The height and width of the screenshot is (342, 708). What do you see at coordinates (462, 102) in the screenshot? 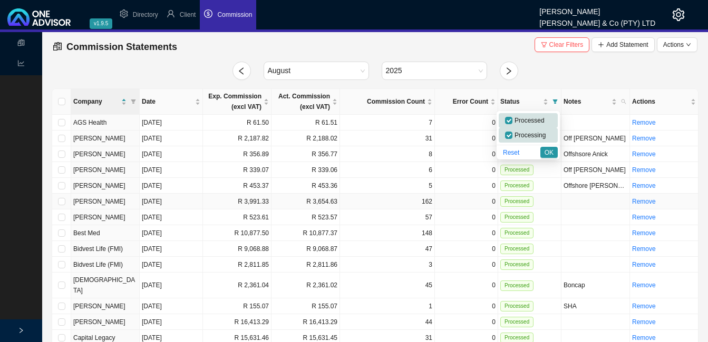
I see `span: Error Count` at bounding box center [462, 102].